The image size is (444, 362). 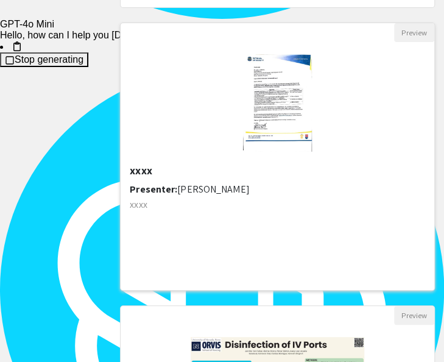 I want to click on div: Open Presentation <p>xxxx</p>, so click(x=277, y=157).